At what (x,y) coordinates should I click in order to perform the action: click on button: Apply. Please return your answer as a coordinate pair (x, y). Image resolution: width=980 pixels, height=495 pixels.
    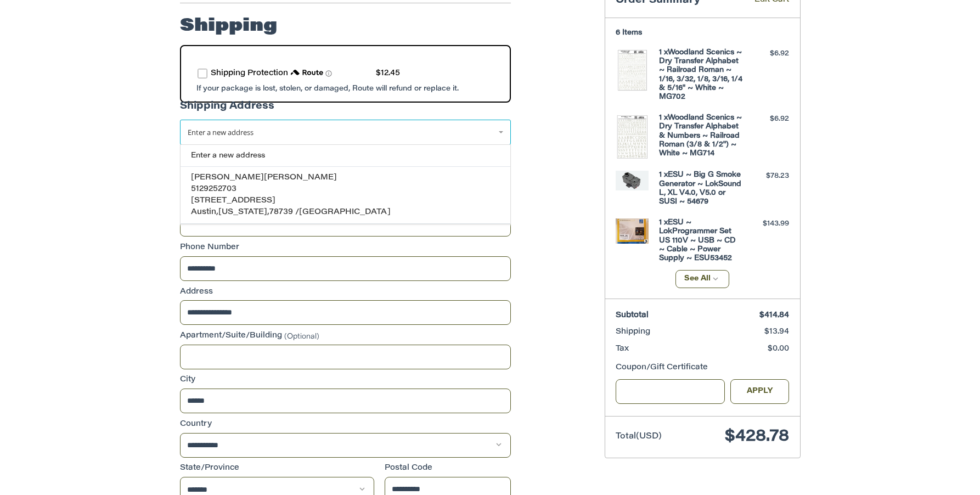
    Looking at the image, I should click on (760, 391).